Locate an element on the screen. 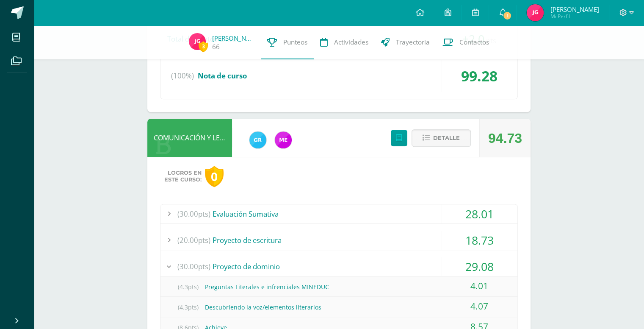 The width and height of the screenshot is (644, 329). div: 18.73 is located at coordinates (479, 240).